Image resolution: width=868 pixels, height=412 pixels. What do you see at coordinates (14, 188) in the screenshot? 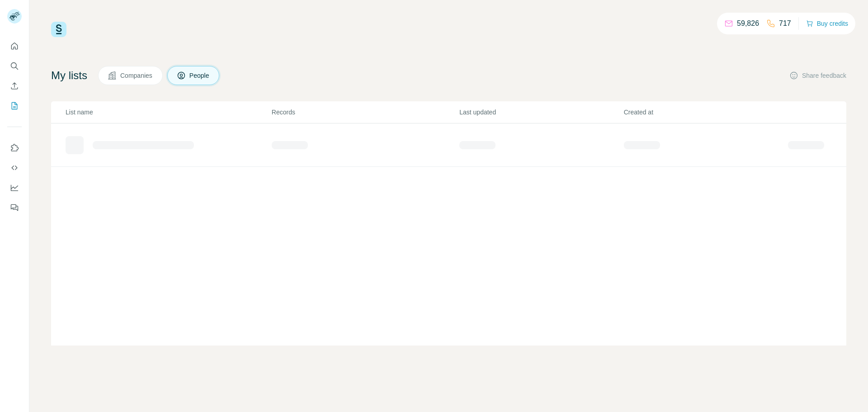
I see `button: Dashboard` at bounding box center [14, 188].